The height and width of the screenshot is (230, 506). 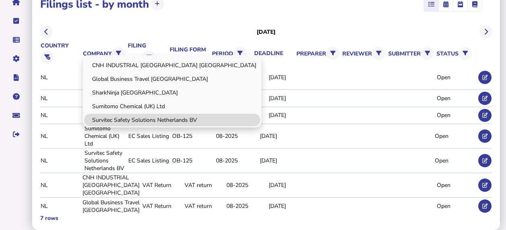 What do you see at coordinates (16, 78) in the screenshot?
I see `button: Developer hub links` at bounding box center [16, 78].